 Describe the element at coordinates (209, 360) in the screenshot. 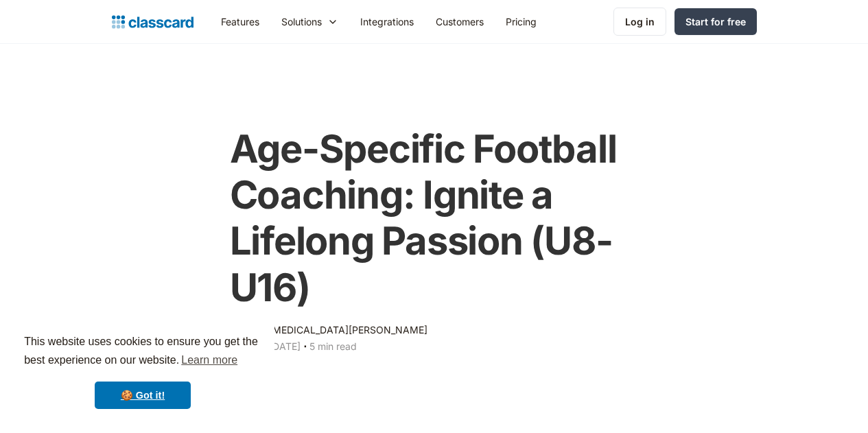

I see `a: learn more about cookies` at that location.